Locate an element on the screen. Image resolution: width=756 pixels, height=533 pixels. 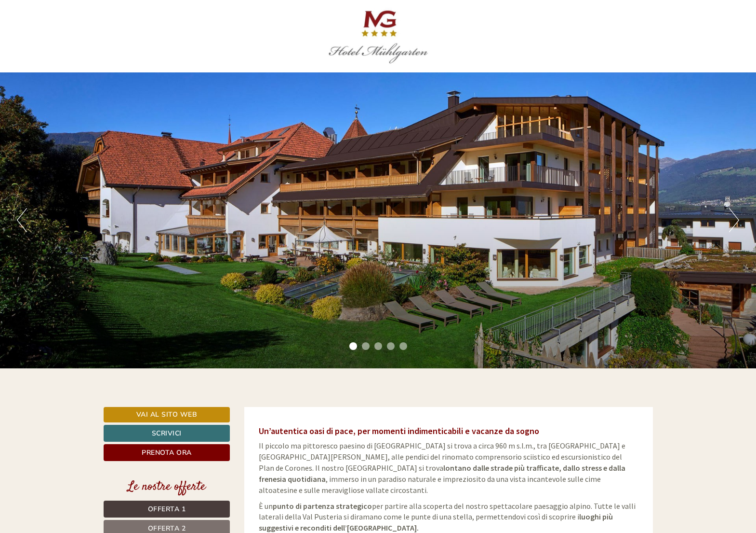
span: Un’autentica oasi di pace, per momenti indimenticabili e vacanze da sogno is located at coordinates (399, 430).